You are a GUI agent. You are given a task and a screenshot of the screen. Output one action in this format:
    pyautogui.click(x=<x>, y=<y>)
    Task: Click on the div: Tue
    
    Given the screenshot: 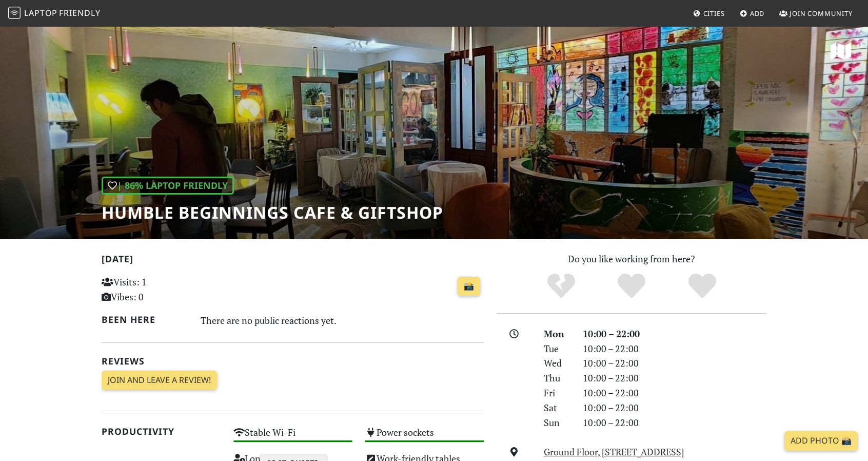 What is the action you would take?
    pyautogui.click(x=557, y=348)
    